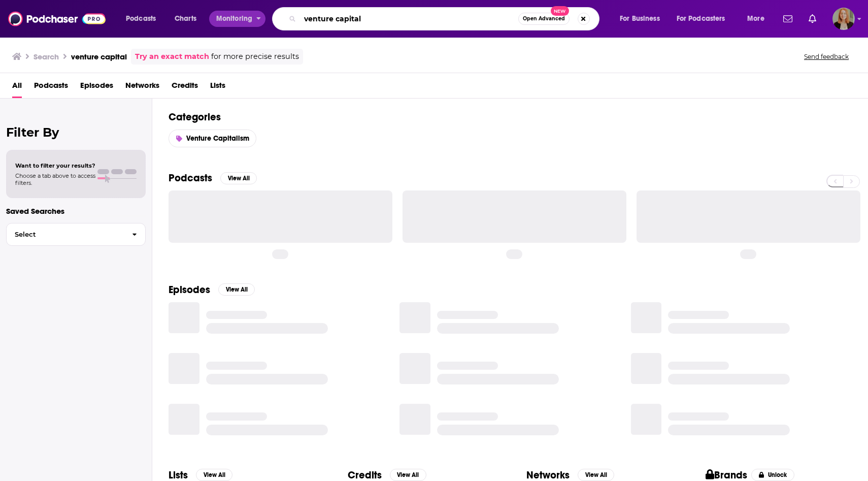 The image size is (868, 481). What do you see at coordinates (142, 88) in the screenshot?
I see `a: Networks` at bounding box center [142, 88].